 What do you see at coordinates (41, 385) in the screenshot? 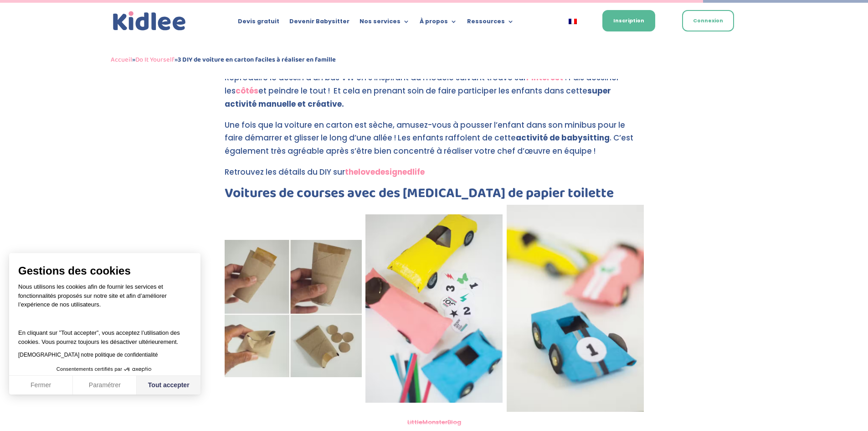
I see `button: Fermer` at bounding box center [41, 385].